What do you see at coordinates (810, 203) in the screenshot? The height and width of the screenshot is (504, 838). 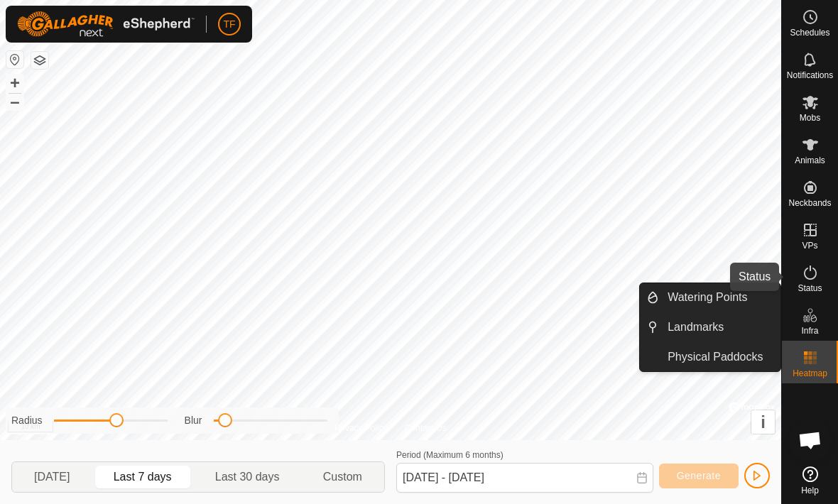 I see `span: Neckbands` at bounding box center [810, 203].